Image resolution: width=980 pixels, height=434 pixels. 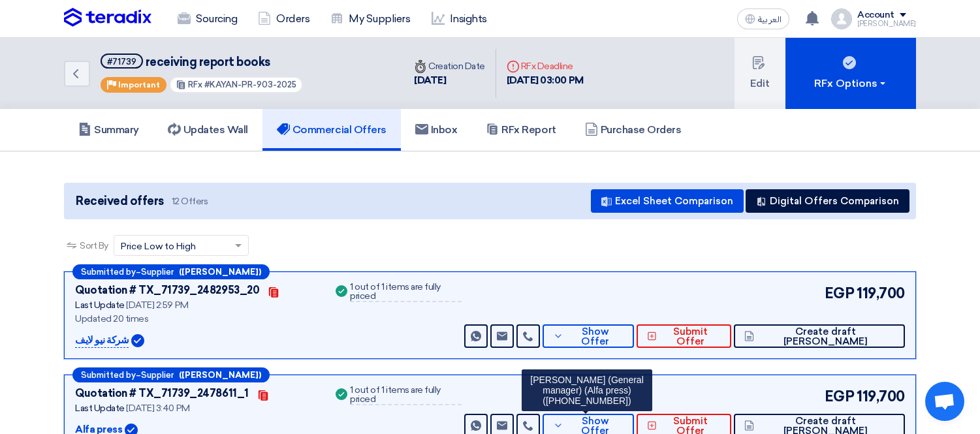 I want to click on img: Verified Account, so click(x=138, y=341).